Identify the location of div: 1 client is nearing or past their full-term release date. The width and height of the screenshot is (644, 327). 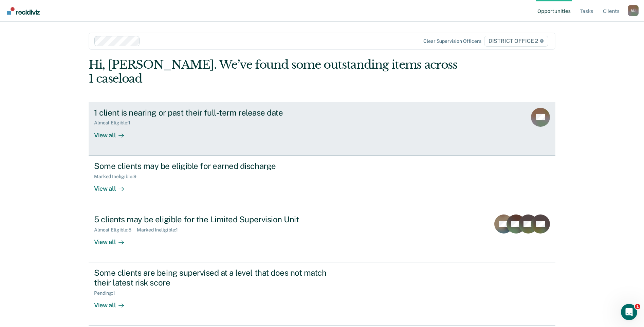
(213, 112).